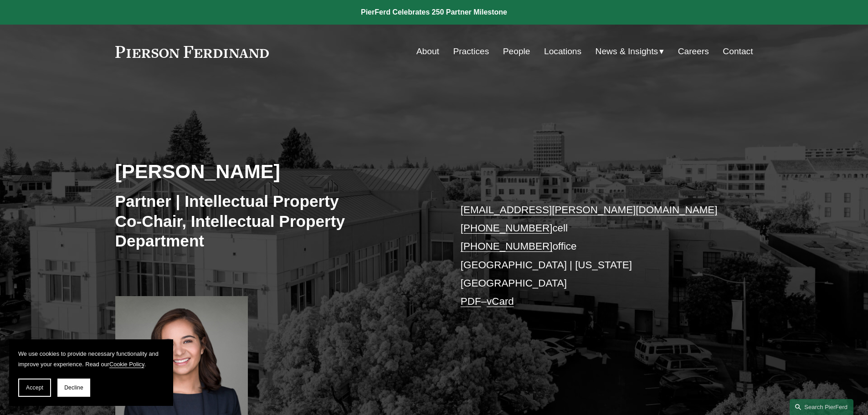  I want to click on span: News & Insights, so click(627, 52).